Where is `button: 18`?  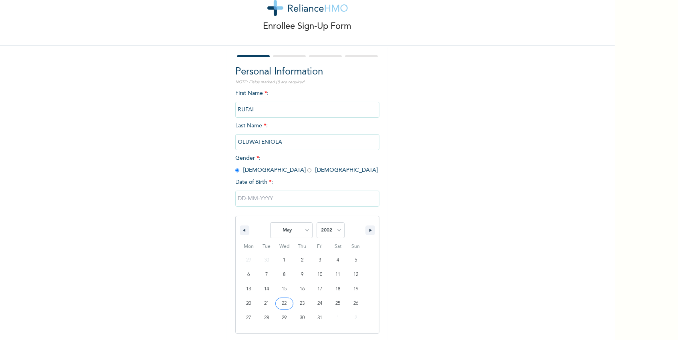 button: 18 is located at coordinates (338, 289).